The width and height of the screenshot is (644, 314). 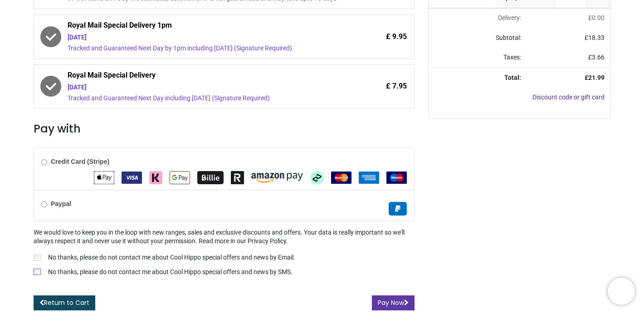 What do you see at coordinates (317, 177) in the screenshot?
I see `span: Afterpay Clearpay` at bounding box center [317, 177].